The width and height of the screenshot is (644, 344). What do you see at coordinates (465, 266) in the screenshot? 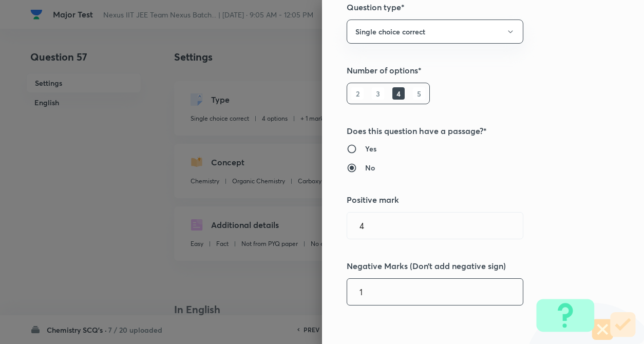
I see `h5: Negative Marks (Don’t add negative sign)` at bounding box center [465, 266].